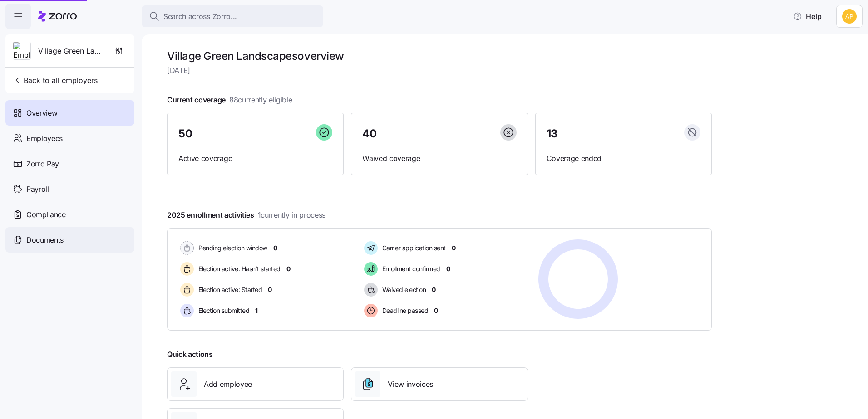 The height and width of the screenshot is (419, 868). Describe the element at coordinates (185, 134) in the screenshot. I see `span: 50` at that location.